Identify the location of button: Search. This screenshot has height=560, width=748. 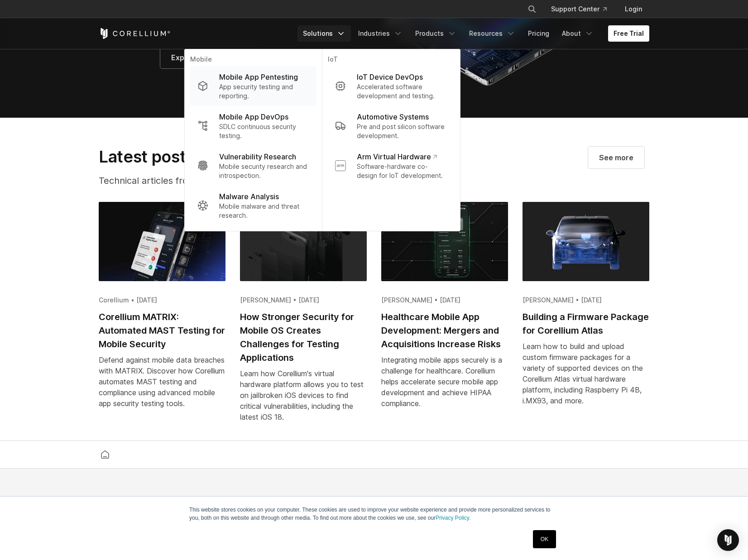
(532, 9).